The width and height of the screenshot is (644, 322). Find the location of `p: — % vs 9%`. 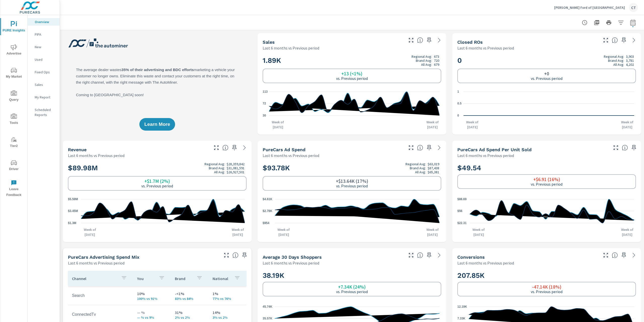

p: — % vs 9% is located at coordinates (152, 318).